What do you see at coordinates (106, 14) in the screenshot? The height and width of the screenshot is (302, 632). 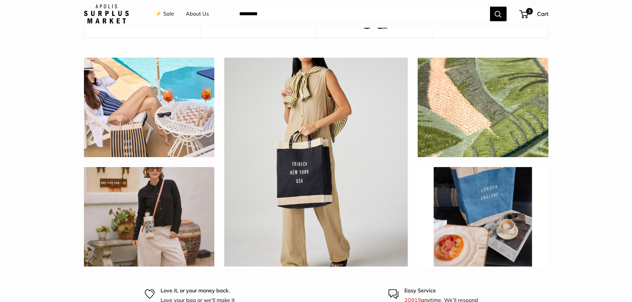 I see `img: Apolis: Surplus Market` at bounding box center [106, 14].